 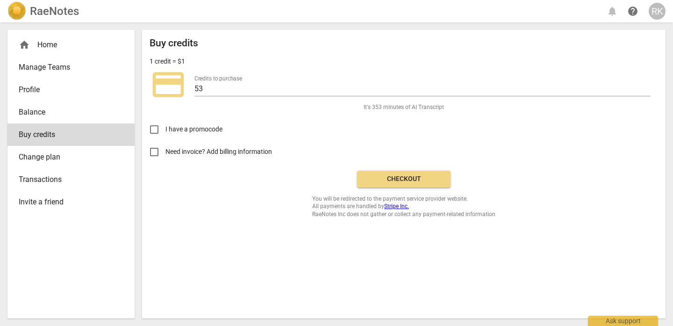 I want to click on h2: Buy credits, so click(x=174, y=43).